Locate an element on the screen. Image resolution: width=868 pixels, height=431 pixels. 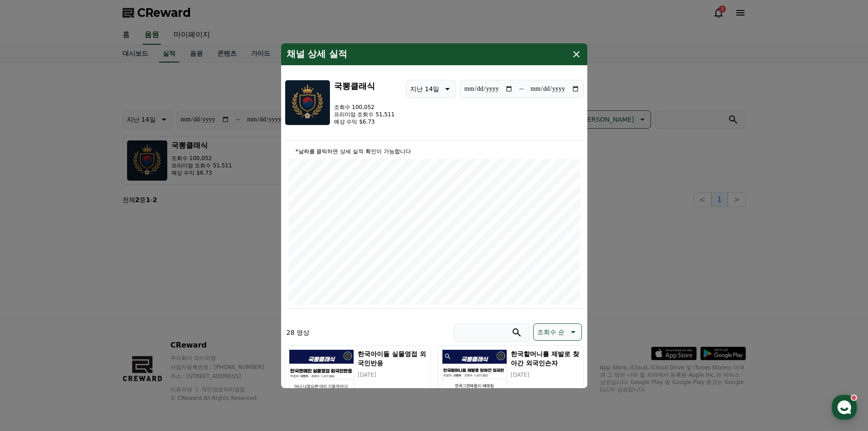
a: 대화 is located at coordinates (89, 300).